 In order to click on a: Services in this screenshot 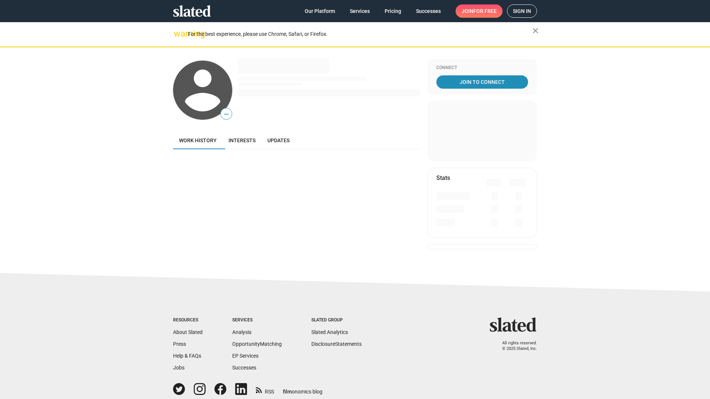, I will do `click(360, 11)`.